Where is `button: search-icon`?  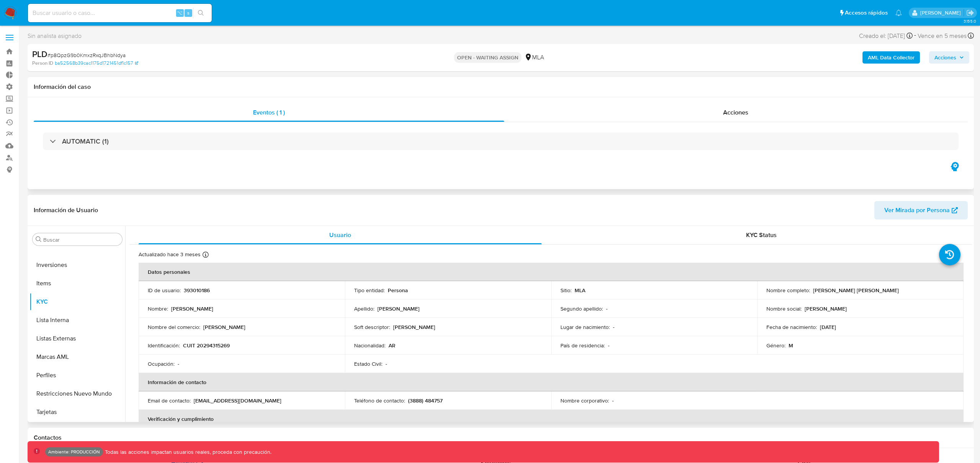 button: search-icon is located at coordinates (201, 13).